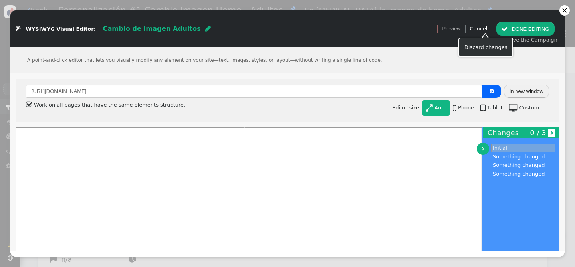 This screenshot has height=267, width=575. I want to click on span: 0 / 3, so click(538, 133).